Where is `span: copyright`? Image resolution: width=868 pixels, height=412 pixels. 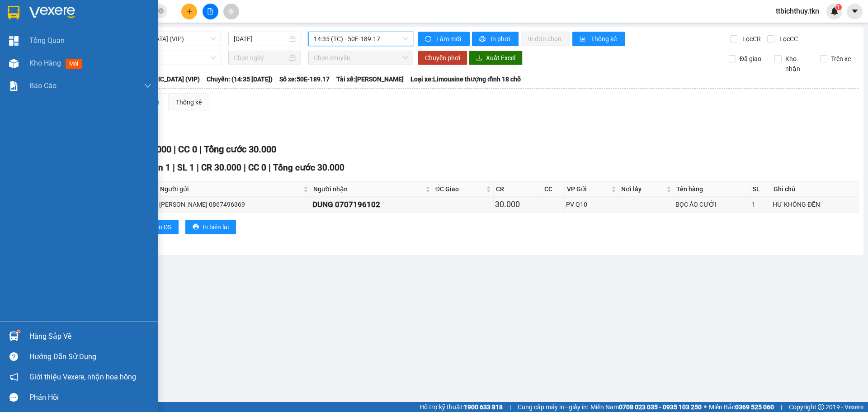
span: copyright is located at coordinates (821, 406).